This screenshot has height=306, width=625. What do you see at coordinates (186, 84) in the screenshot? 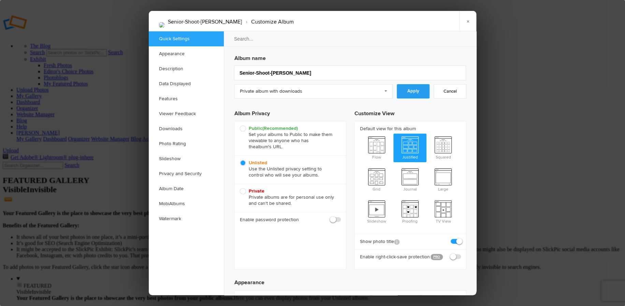
I see `a: Data Displayed` at bounding box center [186, 84].